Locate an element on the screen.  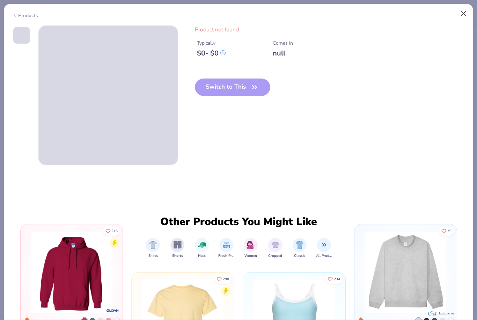
img: Cropped Image is located at coordinates (275, 245).